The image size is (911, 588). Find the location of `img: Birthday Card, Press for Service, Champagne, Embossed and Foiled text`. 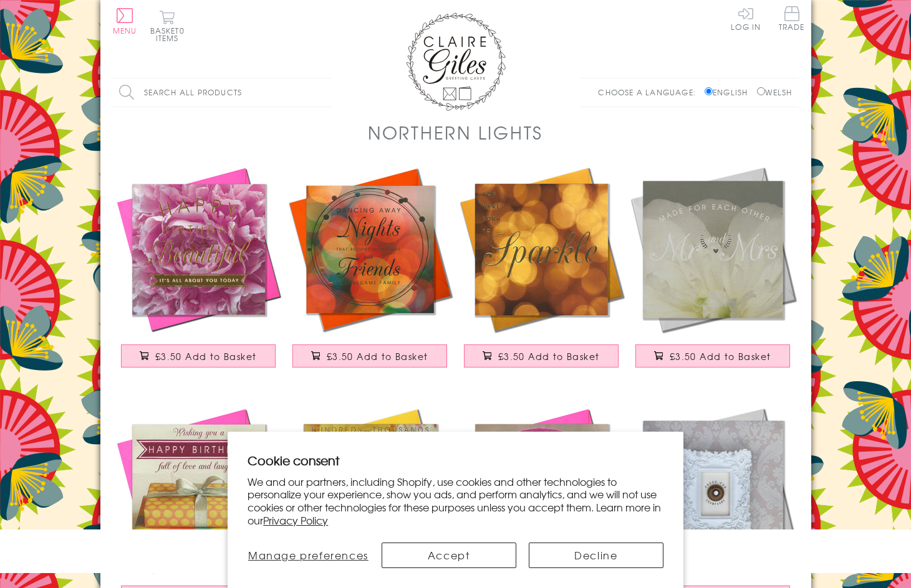

img: Birthday Card, Press for Service, Champagne, Embossed and Foiled text is located at coordinates (713, 490).